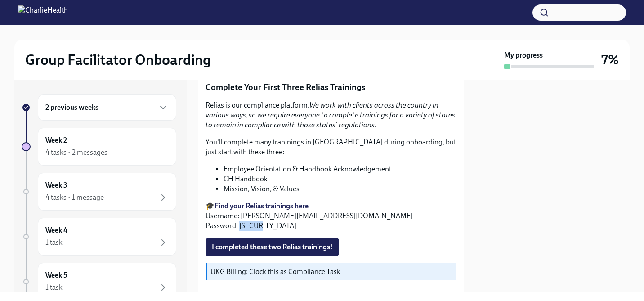 This screenshot has width=644, height=301. What do you see at coordinates (261, 206) in the screenshot?
I see `strong: Find your Relias trainings here` at bounding box center [261, 206].